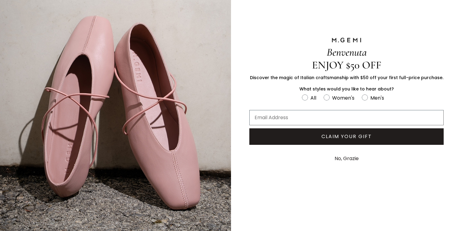 The width and height of the screenshot is (462, 231). What do you see at coordinates (347, 137) in the screenshot?
I see `button: CLAIM YOUR GIFT` at bounding box center [347, 137].